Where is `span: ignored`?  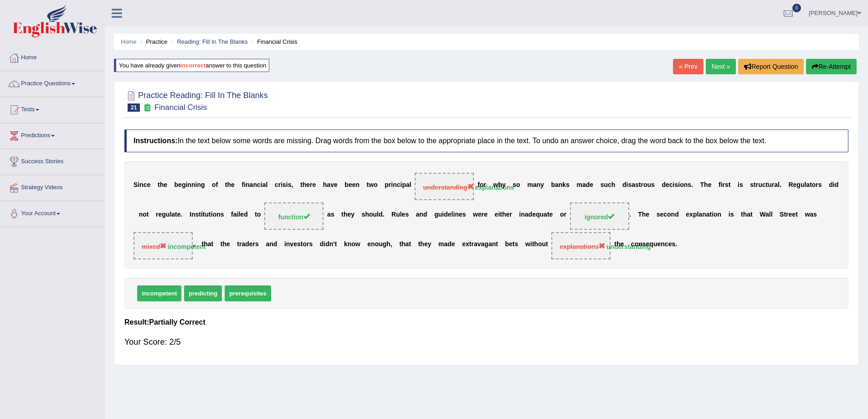 span: ignored is located at coordinates (599, 217).